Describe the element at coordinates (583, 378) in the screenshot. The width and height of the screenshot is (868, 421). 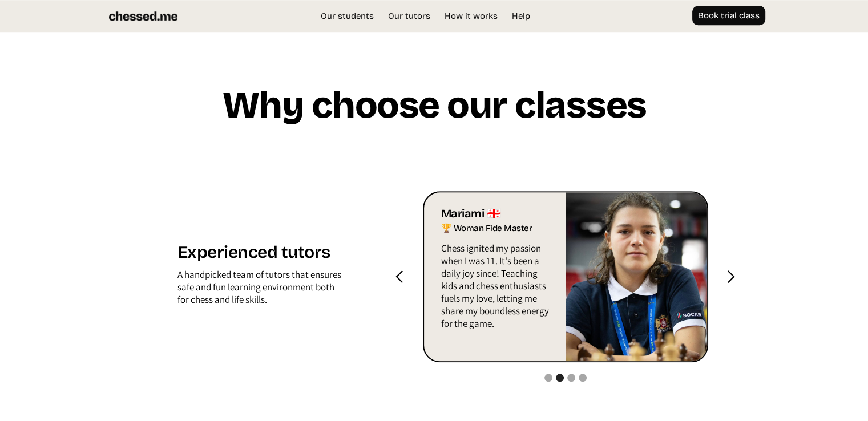
I see `div: Show slide 4 of 4` at that location.